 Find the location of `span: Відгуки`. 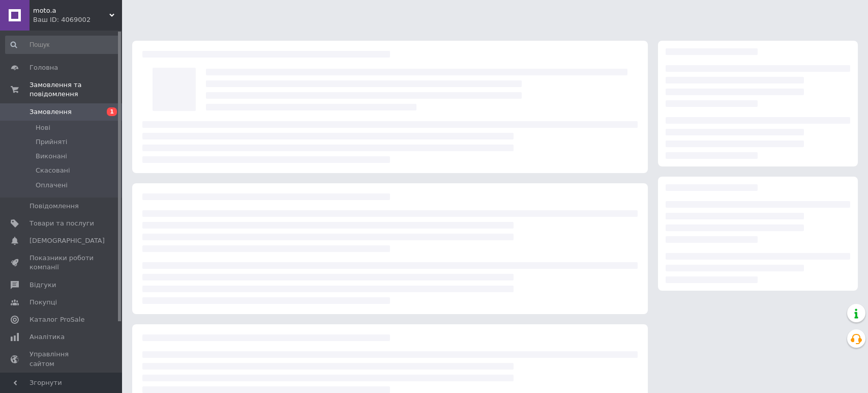

span: Відгуки is located at coordinates (43, 285).